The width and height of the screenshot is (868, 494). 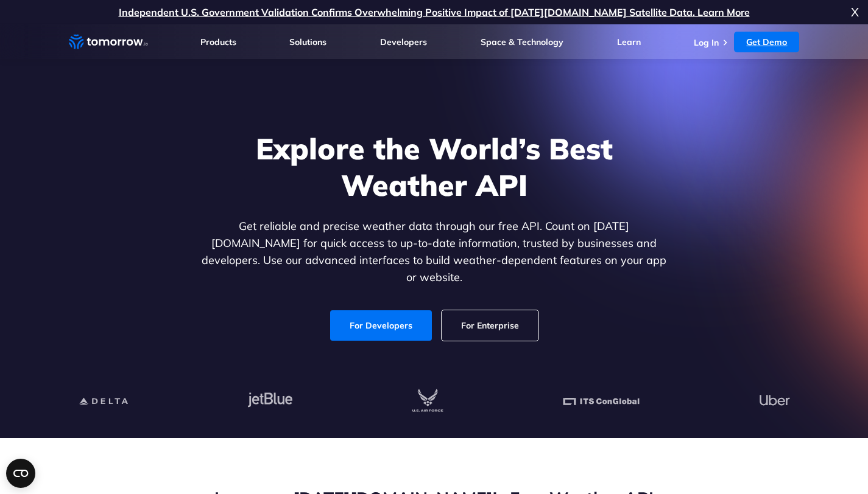 I want to click on button: Open CMP widget, so click(x=21, y=474).